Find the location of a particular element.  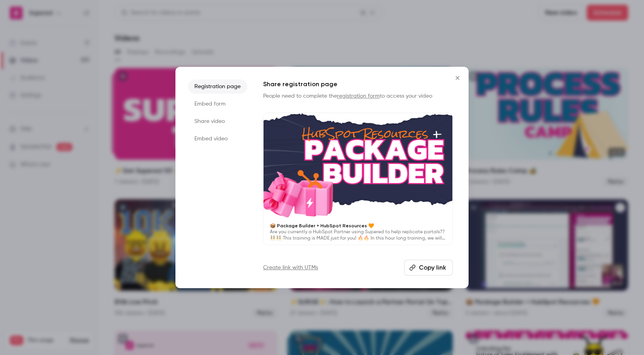

p: People need to complete the to access your video is located at coordinates (358, 96).